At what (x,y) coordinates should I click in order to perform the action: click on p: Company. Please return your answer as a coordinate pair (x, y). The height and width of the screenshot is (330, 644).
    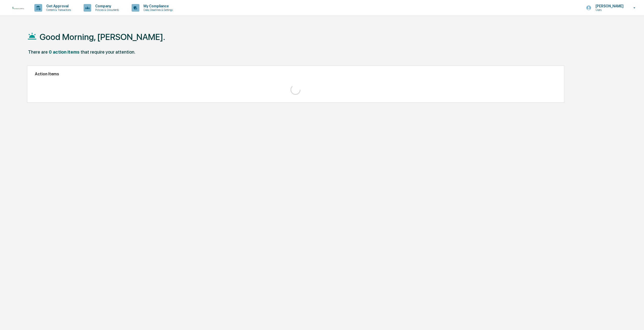
    Looking at the image, I should click on (106, 6).